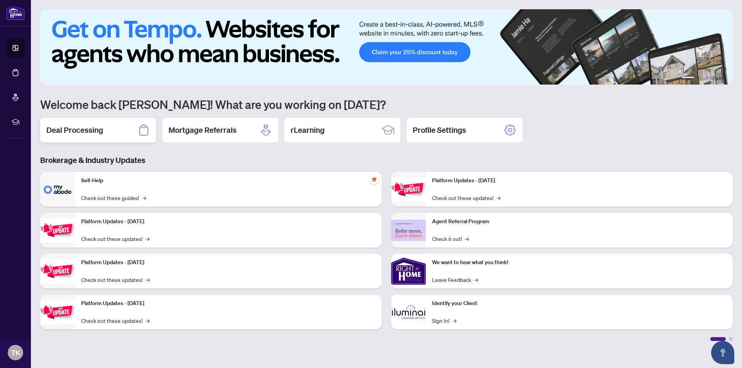  Describe the element at coordinates (408, 312) in the screenshot. I see `img: Identify your Client` at that location.